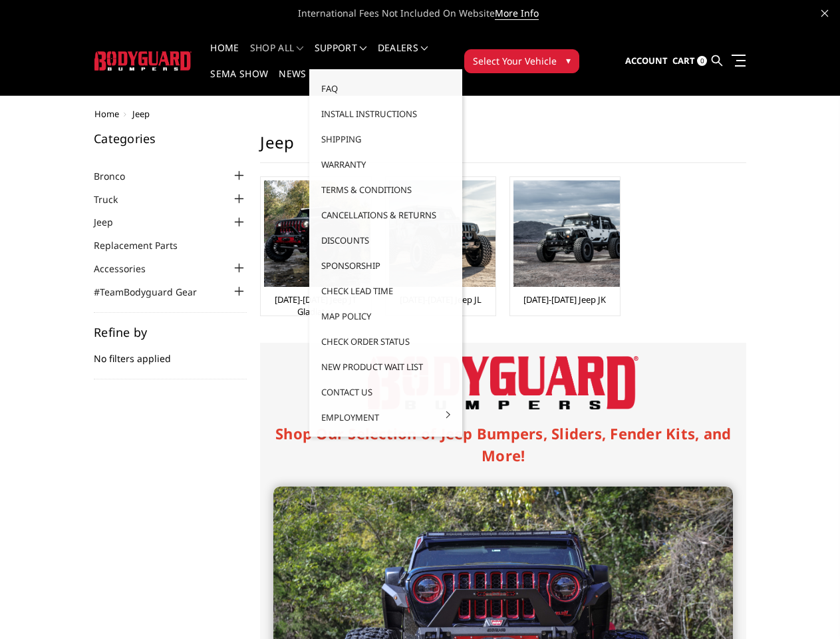 The height and width of the screenshot is (639, 840). What do you see at coordinates (143, 60) in the screenshot?
I see `img: BODYGUARD BUMPERS` at bounding box center [143, 60].